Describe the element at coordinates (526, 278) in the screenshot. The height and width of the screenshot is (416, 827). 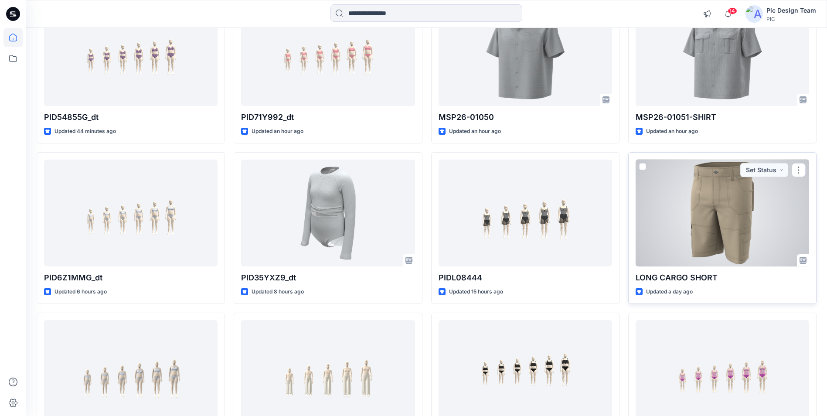
I see `p: PIDL08444` at that location.